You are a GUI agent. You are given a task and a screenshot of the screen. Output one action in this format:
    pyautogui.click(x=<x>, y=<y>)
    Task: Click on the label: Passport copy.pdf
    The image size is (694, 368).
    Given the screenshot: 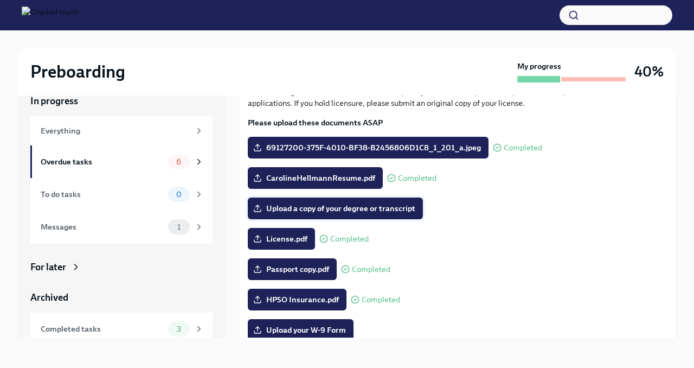 What is the action you would take?
    pyautogui.click(x=292, y=269)
    